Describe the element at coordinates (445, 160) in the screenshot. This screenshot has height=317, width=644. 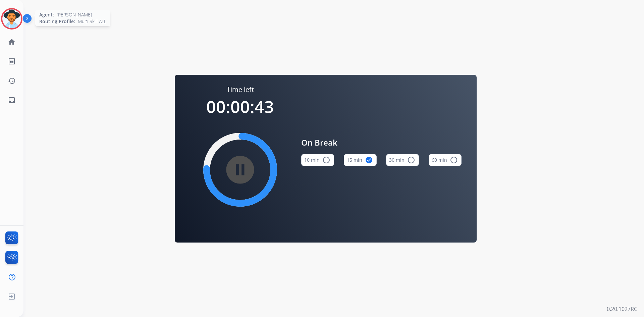
I see `button: 60 min` at that location.